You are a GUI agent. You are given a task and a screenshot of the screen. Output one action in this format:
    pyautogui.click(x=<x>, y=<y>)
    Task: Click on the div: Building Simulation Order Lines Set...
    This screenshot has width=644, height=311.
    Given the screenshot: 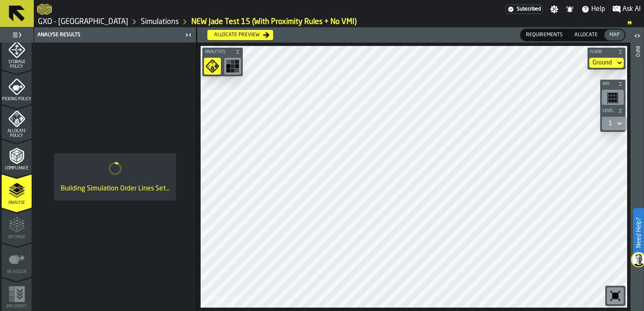 What is the action you would take?
    pyautogui.click(x=116, y=189)
    